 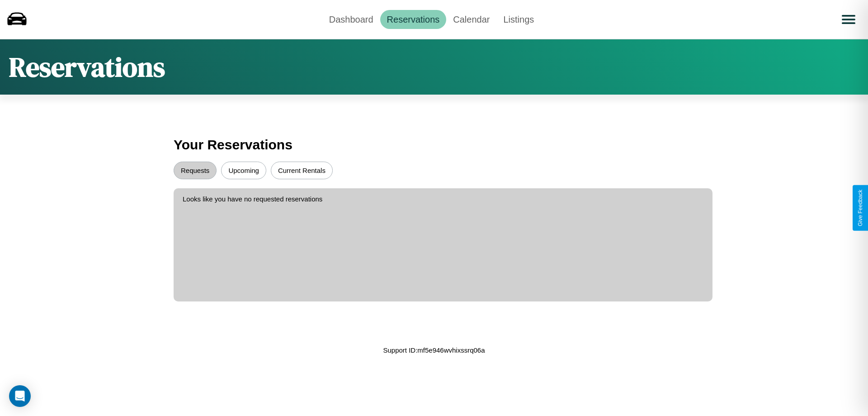 I want to click on a: Dashboard, so click(x=351, y=19).